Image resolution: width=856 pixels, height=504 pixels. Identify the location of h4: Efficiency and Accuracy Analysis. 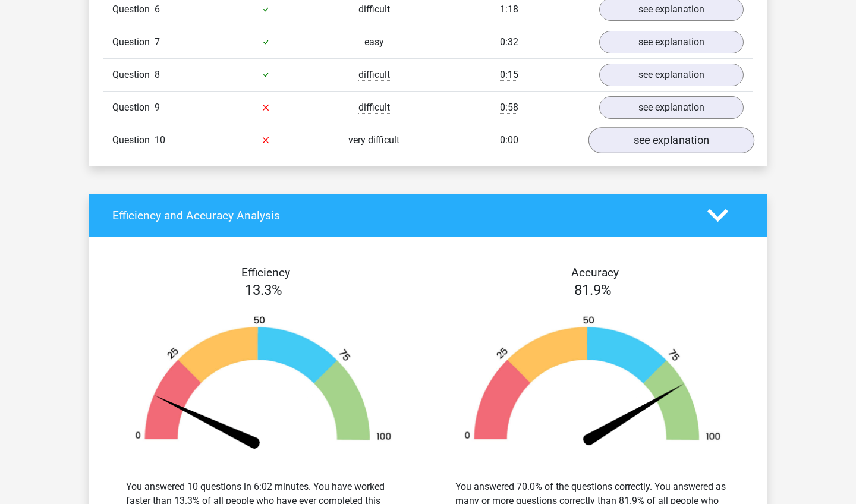
(401, 215).